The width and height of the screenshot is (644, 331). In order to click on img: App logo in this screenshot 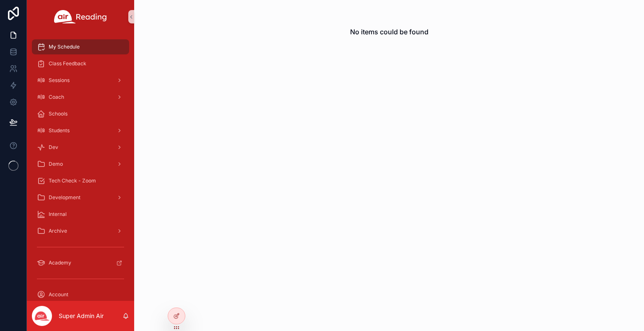, I will do `click(81, 17)`.